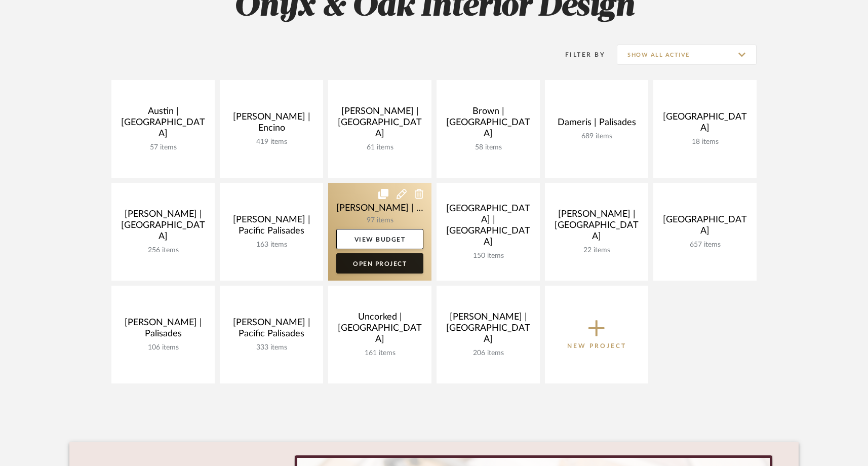 The height and width of the screenshot is (466, 868). What do you see at coordinates (578, 55) in the screenshot?
I see `div: Filter By` at bounding box center [578, 55].